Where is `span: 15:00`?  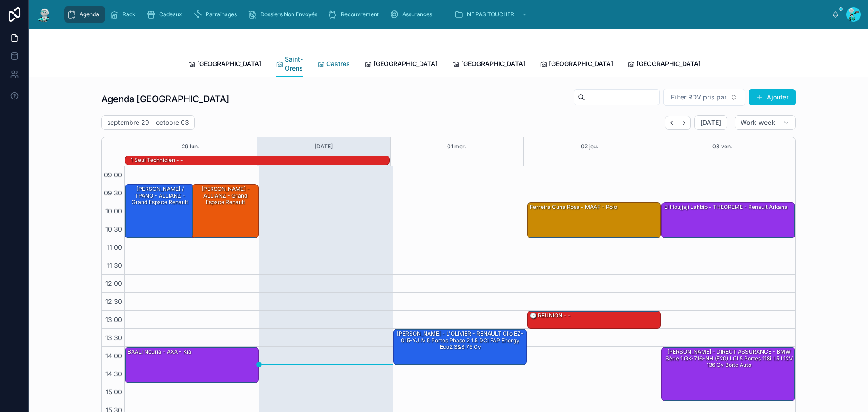 span: 15:00 is located at coordinates (114, 392).